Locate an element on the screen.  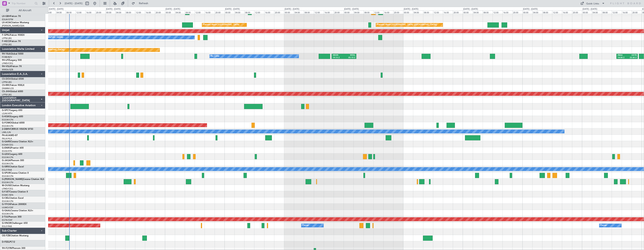
a: 2-DBRVCIRRUS VISION SF50 is located at coordinates (17, 129).